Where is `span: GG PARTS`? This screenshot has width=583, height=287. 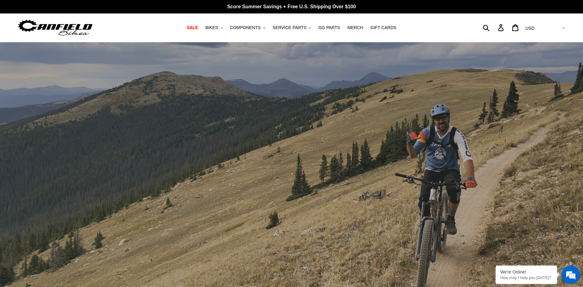
span: GG PARTS is located at coordinates (329, 28).